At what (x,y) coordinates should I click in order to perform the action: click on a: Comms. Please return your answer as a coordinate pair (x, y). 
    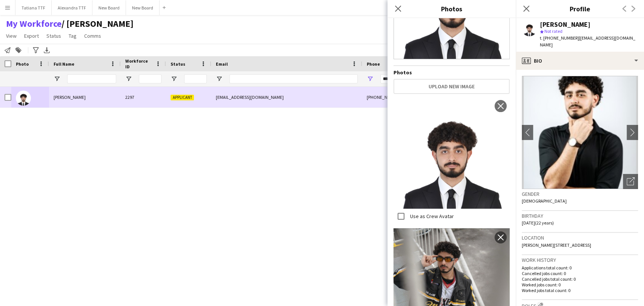
    Looking at the image, I should click on (92, 36).